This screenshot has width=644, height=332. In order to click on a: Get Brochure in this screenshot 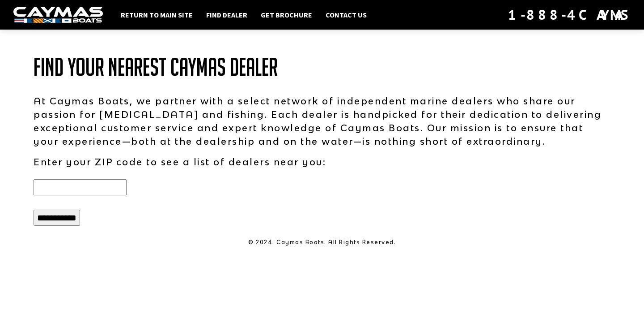, I will do `click(286, 15)`.